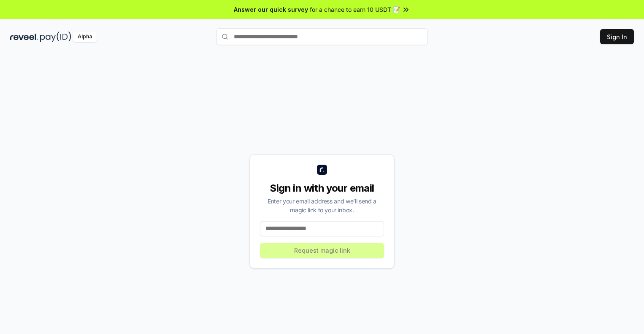 The image size is (644, 334). I want to click on span: for a chance to earn 10 USDT 📝, so click(355, 9).